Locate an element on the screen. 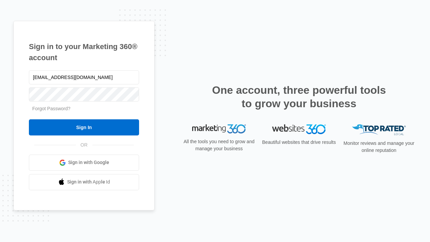  a: Sign in with Apple Id is located at coordinates (84, 182).